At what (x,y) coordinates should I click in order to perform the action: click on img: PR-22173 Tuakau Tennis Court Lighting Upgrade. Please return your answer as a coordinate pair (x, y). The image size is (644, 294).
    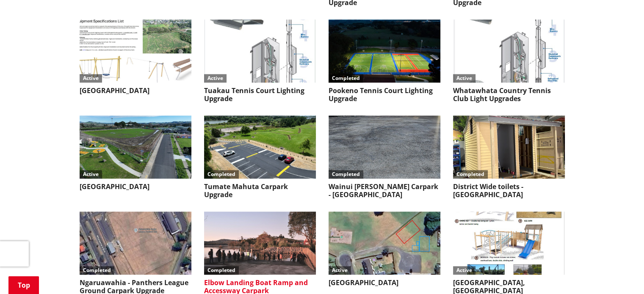
    Looking at the image, I should click on (260, 51).